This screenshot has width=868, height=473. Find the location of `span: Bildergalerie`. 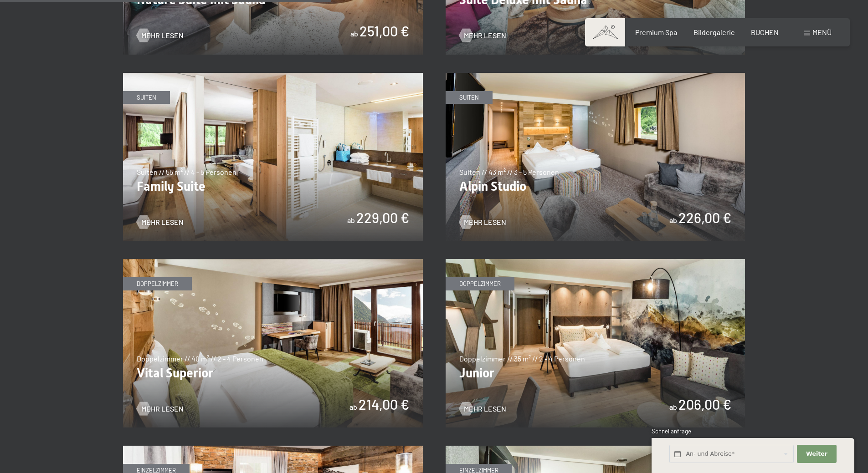

span: Bildergalerie is located at coordinates (714, 32).